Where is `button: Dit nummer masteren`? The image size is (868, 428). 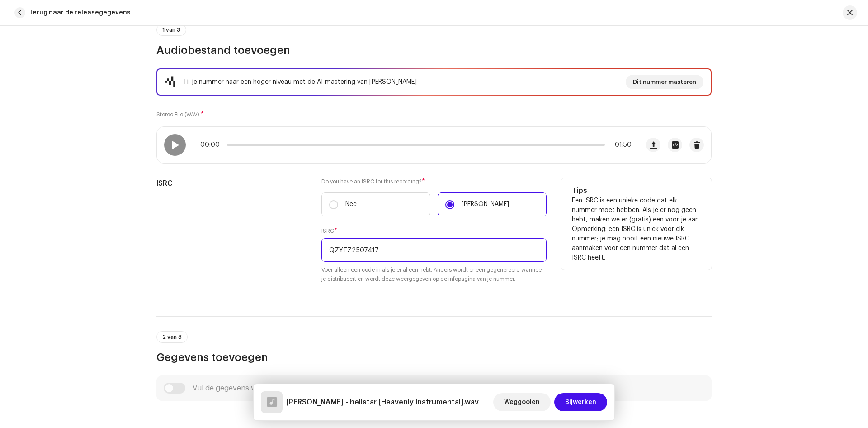 button: Dit nummer masteren is located at coordinates (665, 82).